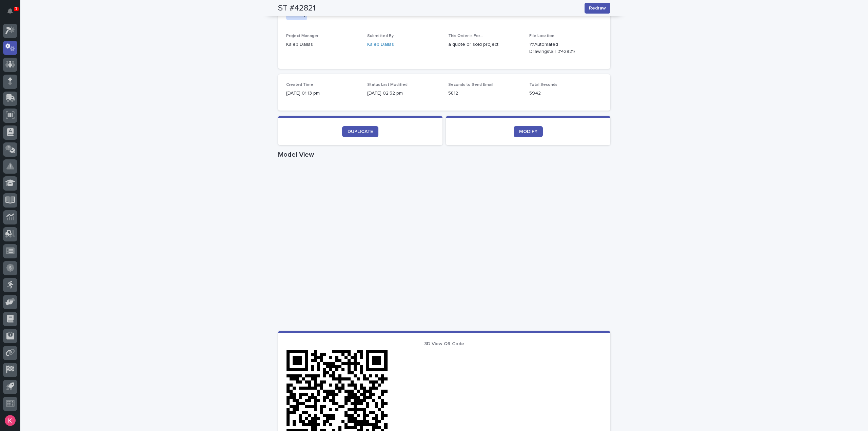  What do you see at coordinates (485, 93) in the screenshot?
I see `p: 5812` at bounding box center [485, 93].